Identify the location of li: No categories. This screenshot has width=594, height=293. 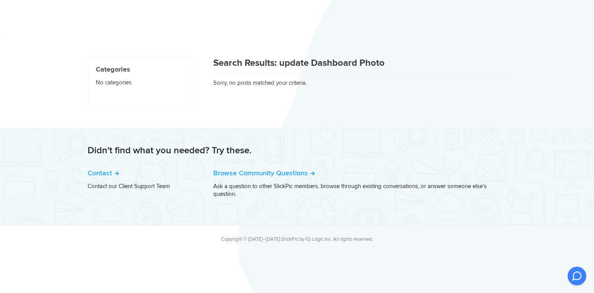
(140, 82).